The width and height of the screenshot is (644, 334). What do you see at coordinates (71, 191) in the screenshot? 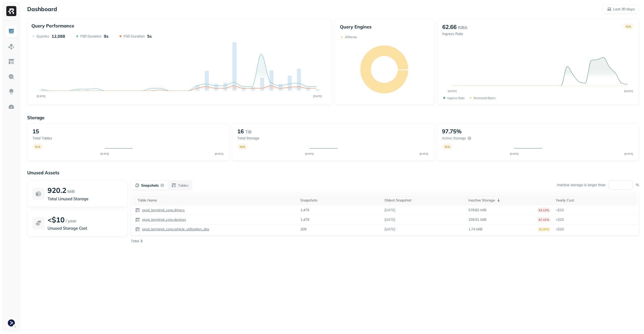
I see `p: MiB` at bounding box center [71, 191].